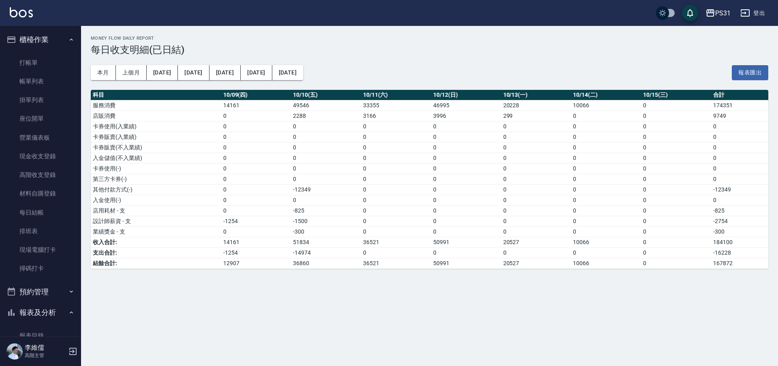  What do you see at coordinates (156, 232) in the screenshot?
I see `td: 業績獎金 - 支` at bounding box center [156, 232].